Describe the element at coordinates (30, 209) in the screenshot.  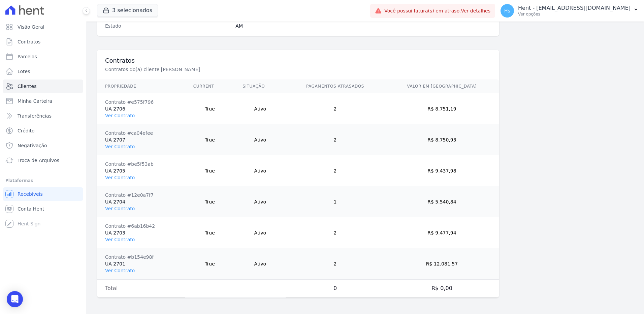
I see `span: Conta Hent` at that location.